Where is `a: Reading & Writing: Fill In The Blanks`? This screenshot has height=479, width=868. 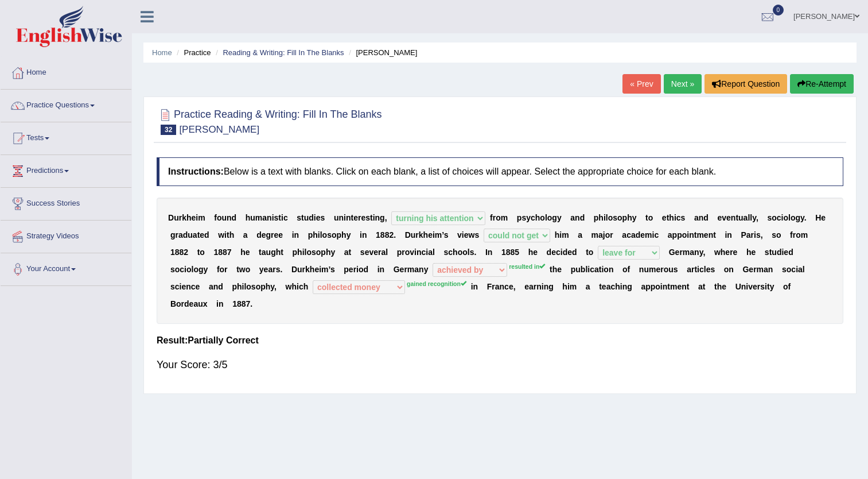 a: Reading & Writing: Fill In The Blanks is located at coordinates (283, 52).